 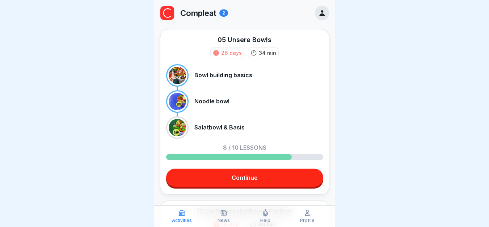 I want to click on div: 26 days, so click(x=231, y=52).